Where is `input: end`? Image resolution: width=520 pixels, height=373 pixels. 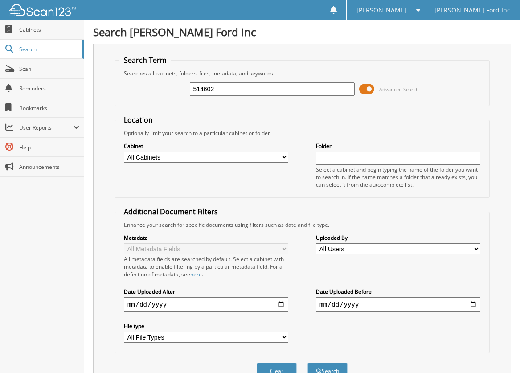 input: end is located at coordinates (398, 305).